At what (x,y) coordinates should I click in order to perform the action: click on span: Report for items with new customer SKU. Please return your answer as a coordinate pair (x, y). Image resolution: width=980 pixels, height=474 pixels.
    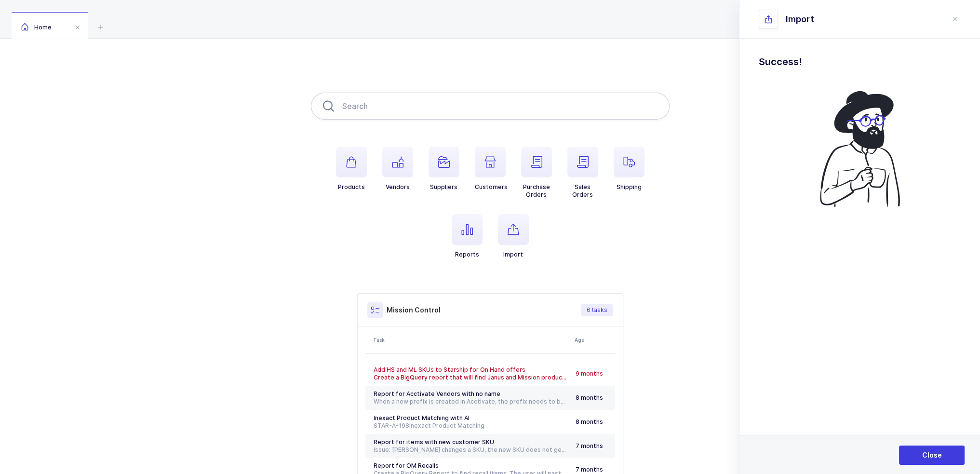
    Looking at the image, I should click on (434, 442).